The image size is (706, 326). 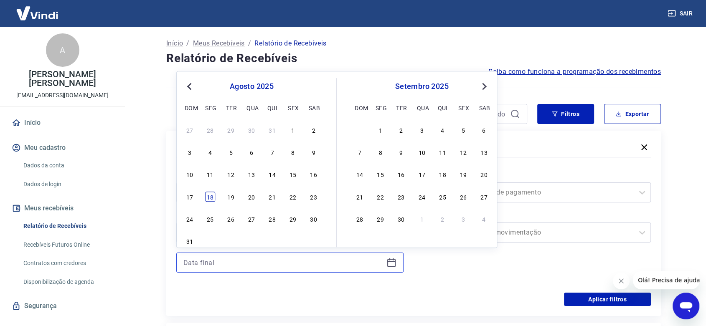 What do you see at coordinates (272, 130) in the screenshot?
I see `div: Choose quinta-feira, 31 de julho de 2025` at bounding box center [272, 130].